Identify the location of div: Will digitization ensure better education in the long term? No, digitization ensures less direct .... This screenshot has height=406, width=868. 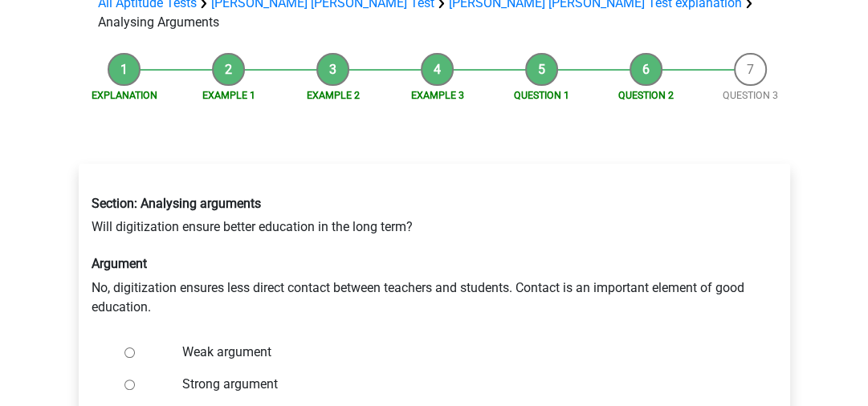
(434, 256).